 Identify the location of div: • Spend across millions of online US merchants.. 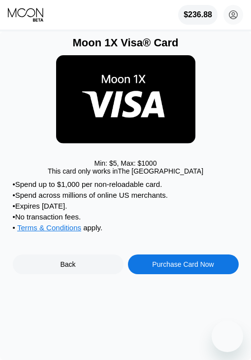
(126, 195).